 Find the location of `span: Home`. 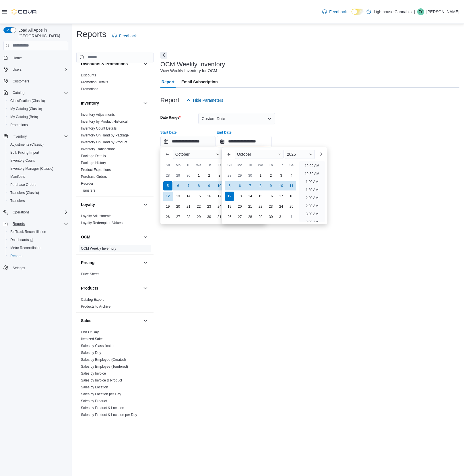

span: Home is located at coordinates (17, 58).